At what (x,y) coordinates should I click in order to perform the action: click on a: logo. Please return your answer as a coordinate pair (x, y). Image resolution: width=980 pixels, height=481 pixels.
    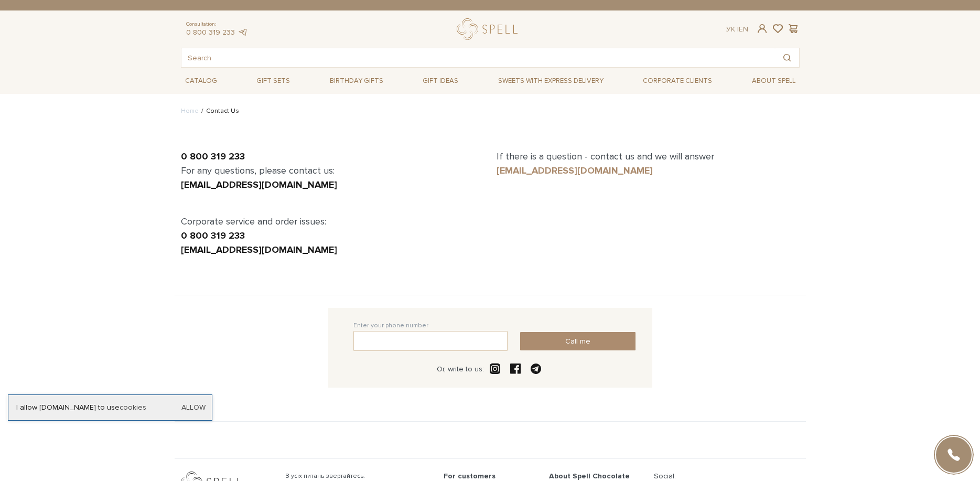
    Looking at the image, I should click on (489, 29).